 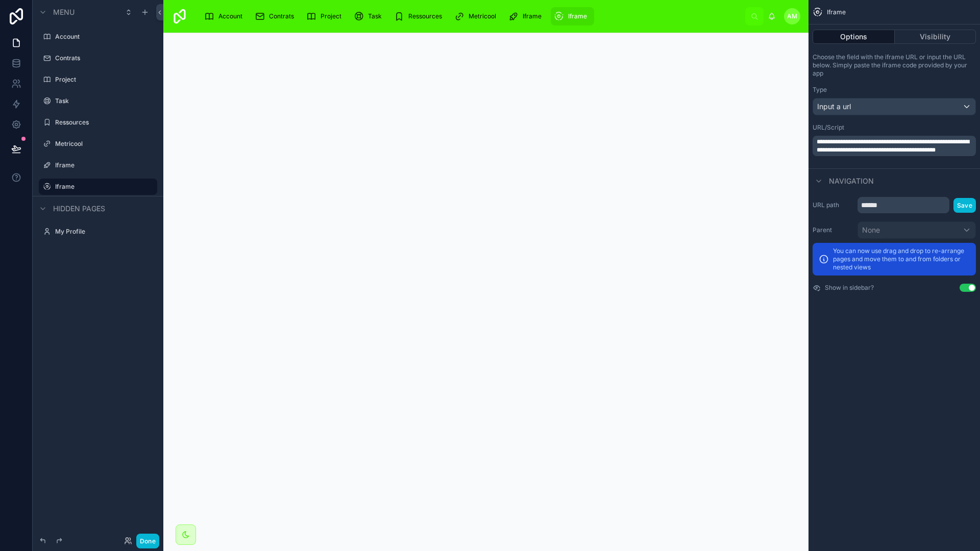 I want to click on label: My Profile, so click(x=105, y=232).